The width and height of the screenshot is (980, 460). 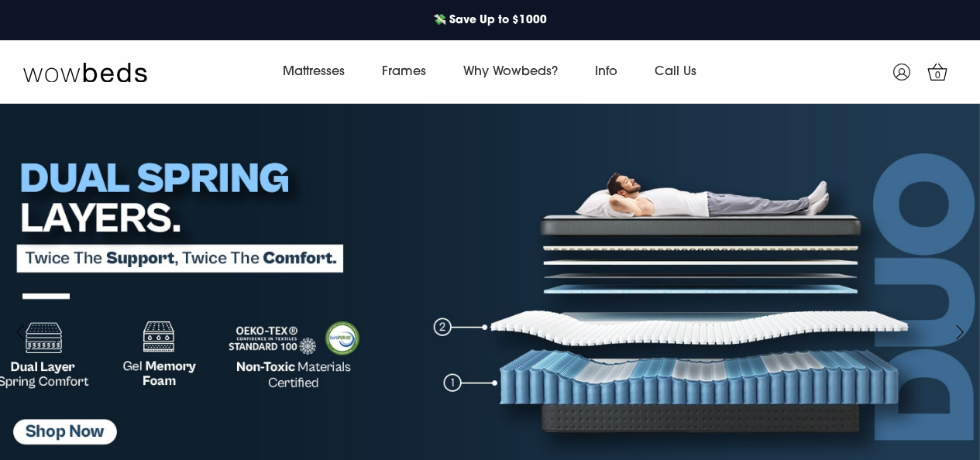 What do you see at coordinates (510, 72) in the screenshot?
I see `a: Why Wowbeds?` at bounding box center [510, 72].